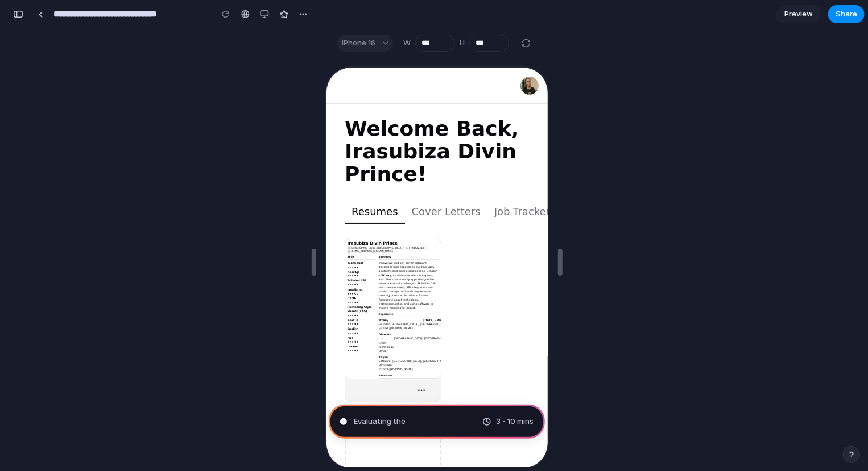 This screenshot has width=868, height=471. What do you see at coordinates (798, 14) in the screenshot?
I see `a: Preview` at bounding box center [798, 14].